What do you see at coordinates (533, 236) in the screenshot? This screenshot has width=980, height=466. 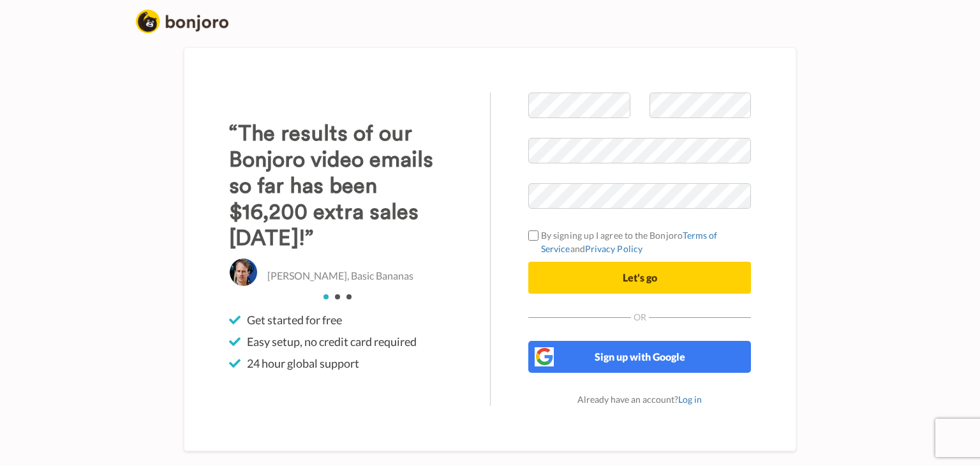 I see `input: By signing up I agree to the BonjoroTerms of ServiceandPrivacy Policy` at bounding box center [533, 236].